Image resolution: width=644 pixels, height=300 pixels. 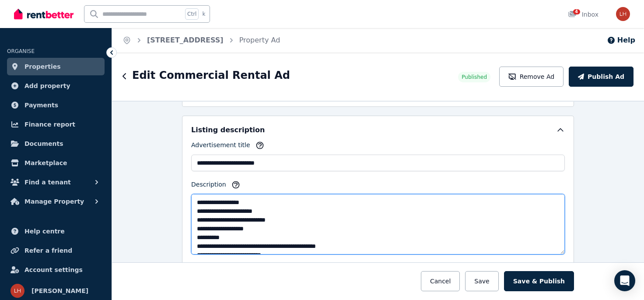 I want to click on span: Documents, so click(x=44, y=143).